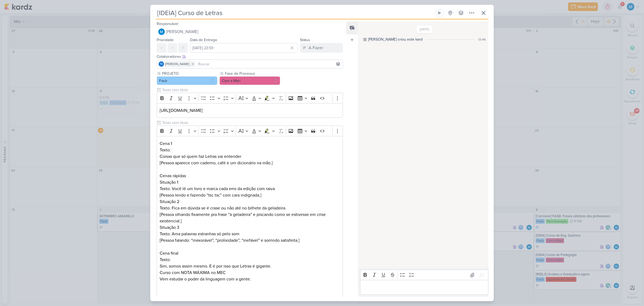 The height and width of the screenshot is (306, 644). I want to click on input: Kard Sem Título, so click(295, 13).